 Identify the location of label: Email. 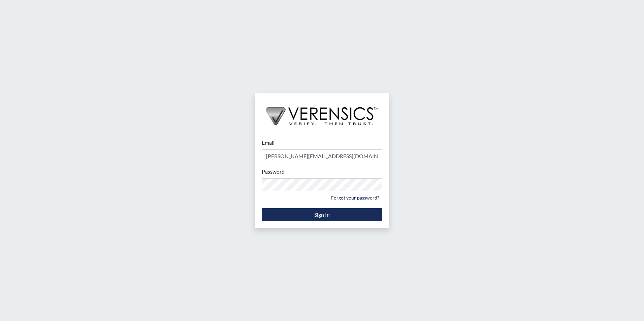
(268, 143).